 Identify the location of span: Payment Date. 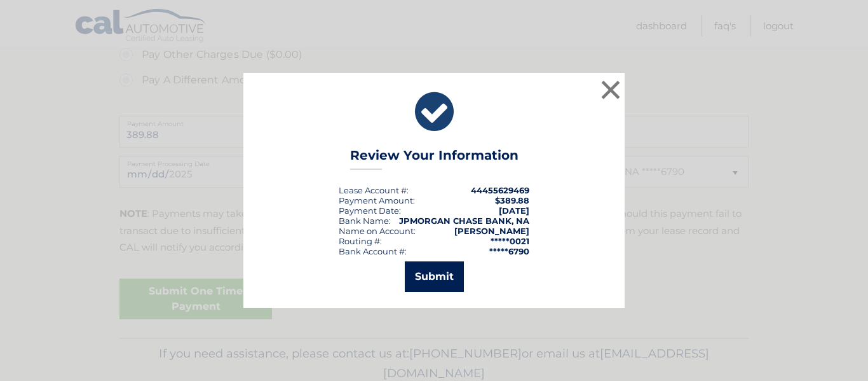
(368, 211).